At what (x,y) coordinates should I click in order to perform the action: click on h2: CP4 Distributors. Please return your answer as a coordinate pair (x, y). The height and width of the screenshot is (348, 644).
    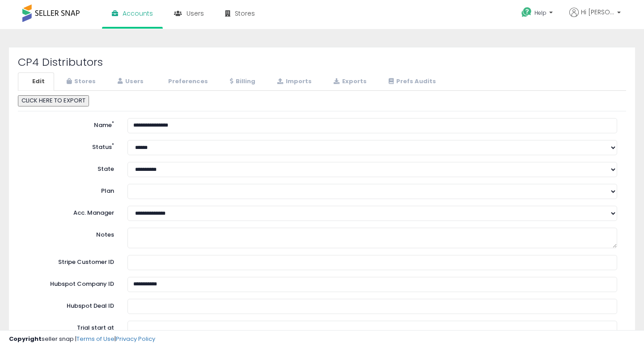
    Looking at the image, I should click on (322, 62).